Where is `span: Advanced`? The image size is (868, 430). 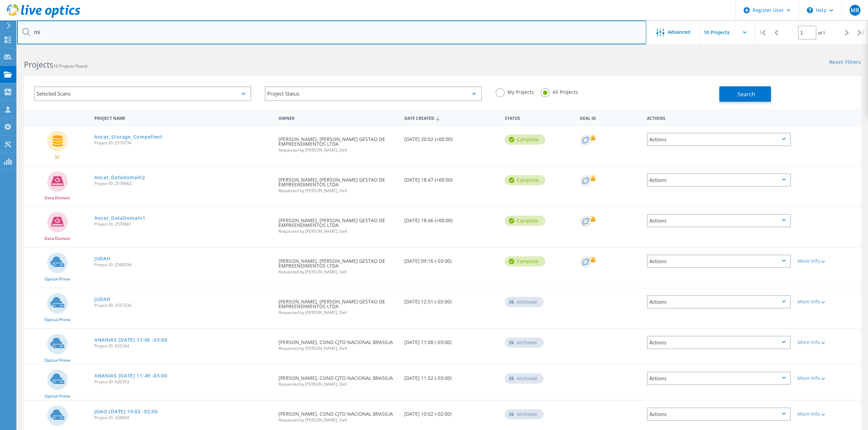
span: Advanced is located at coordinates (679, 32).